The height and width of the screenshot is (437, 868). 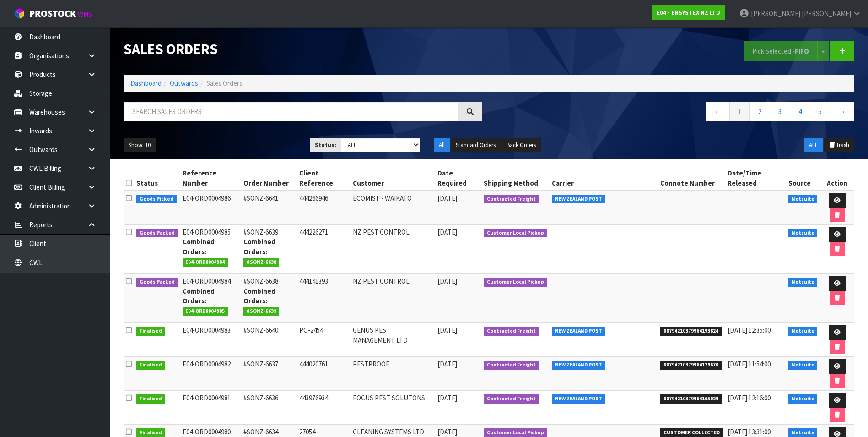 I want to click on td: 444266946, so click(x=324, y=208).